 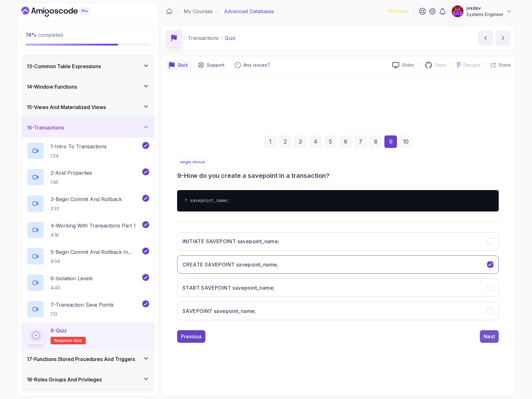 What do you see at coordinates (489, 337) in the screenshot?
I see `div: Next` at bounding box center [489, 337].